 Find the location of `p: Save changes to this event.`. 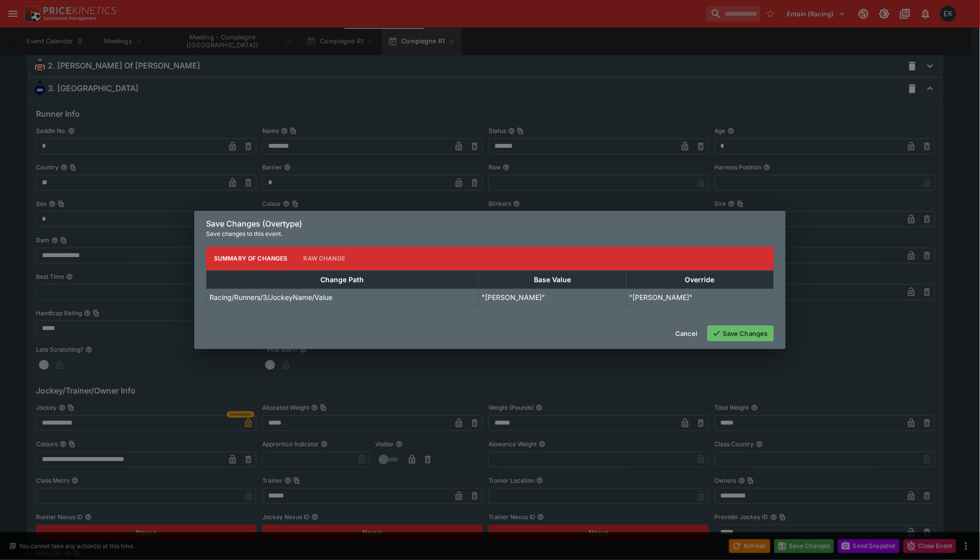

p: Save changes to this event. is located at coordinates (490, 234).